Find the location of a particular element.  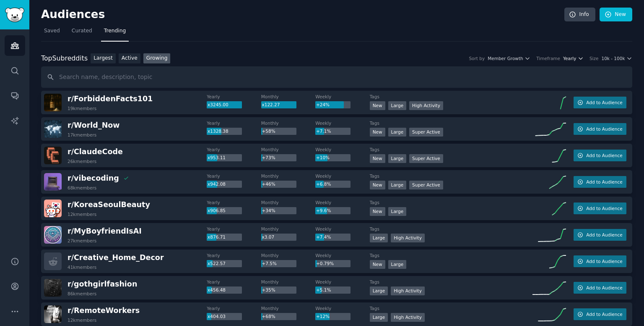

span: Curated is located at coordinates (82, 31).